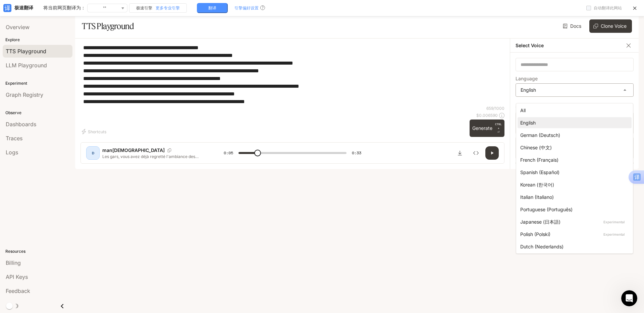  What do you see at coordinates (573, 123) in the screenshot?
I see `div: English` at bounding box center [573, 123].